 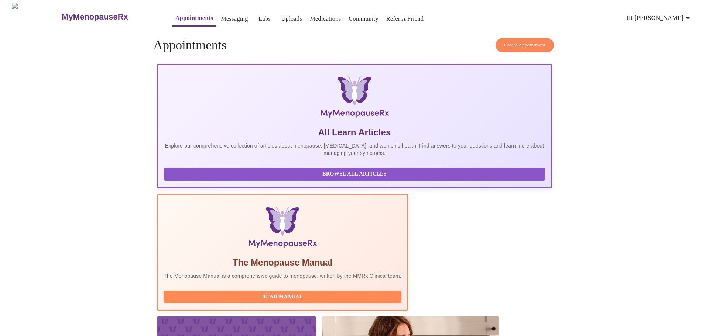 I want to click on h4: Appointments, so click(x=354, y=45).